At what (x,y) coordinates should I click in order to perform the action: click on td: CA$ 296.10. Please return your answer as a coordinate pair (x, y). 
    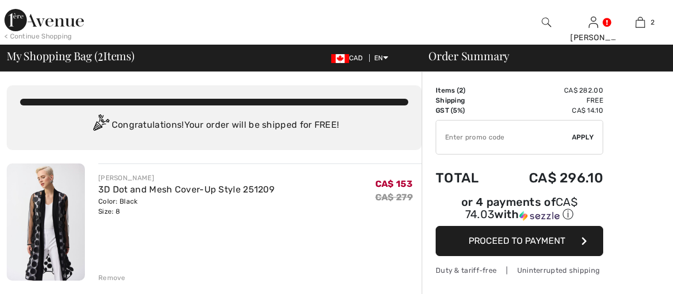
    Looking at the image, I should click on (550, 178).